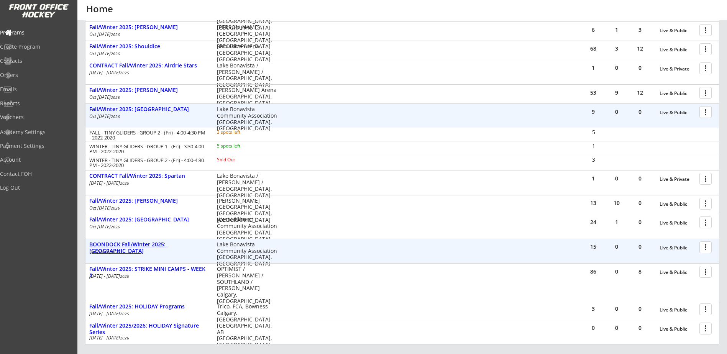 This screenshot has height=354, width=727. Describe the element at coordinates (148, 135) in the screenshot. I see `div: FALL - TINY GLIDERS - GROUP 2 - (Fri) - 4:00-4:30 PM - 2022-2020` at that location.